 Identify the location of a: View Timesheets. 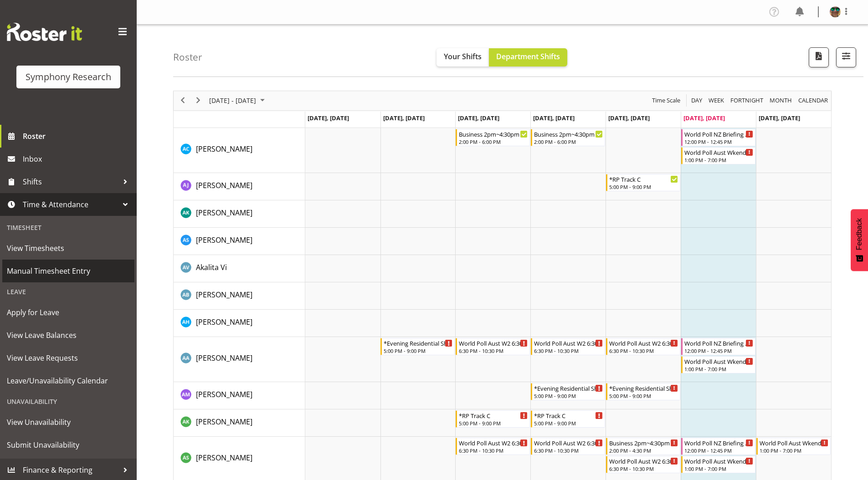
(69, 248).